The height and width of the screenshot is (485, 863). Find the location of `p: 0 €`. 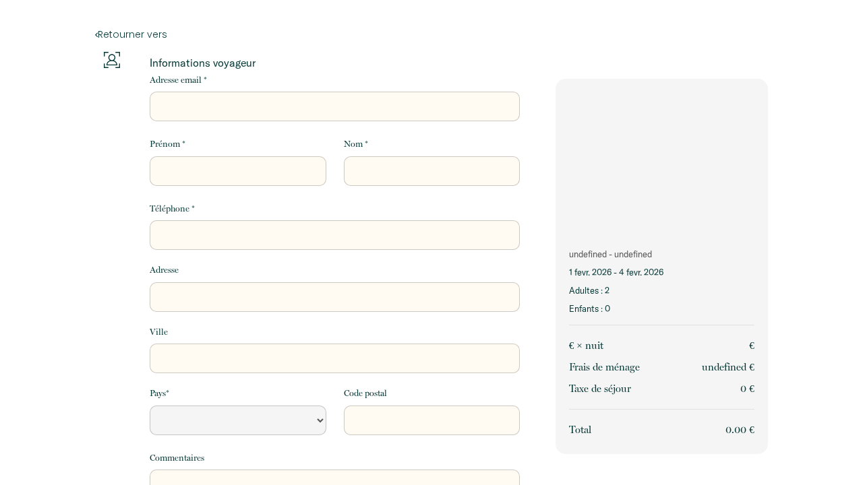

p: 0 € is located at coordinates (747, 389).